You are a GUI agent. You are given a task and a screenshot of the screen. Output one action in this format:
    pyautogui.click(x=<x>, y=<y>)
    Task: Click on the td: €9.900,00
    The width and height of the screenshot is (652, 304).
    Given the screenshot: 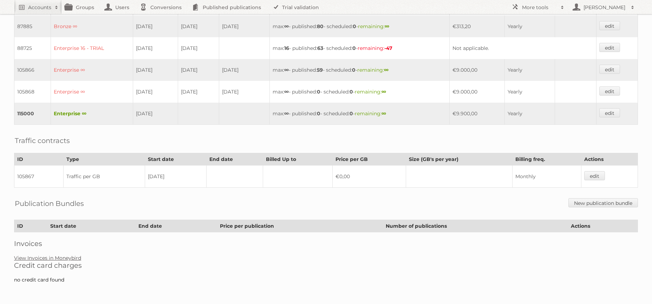 What is the action you would take?
    pyautogui.click(x=477, y=113)
    